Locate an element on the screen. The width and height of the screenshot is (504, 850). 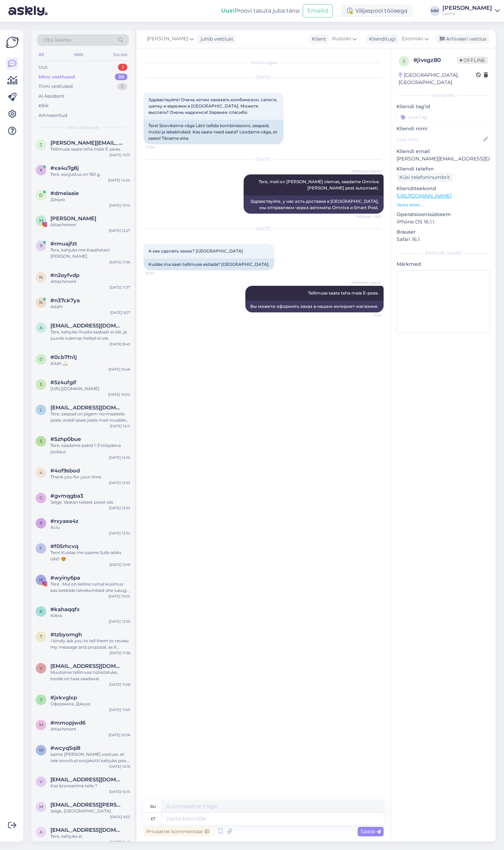
div: Kiitos is located at coordinates (90, 615).